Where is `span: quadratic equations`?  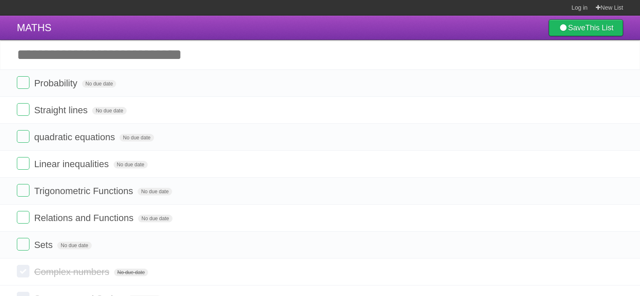 span: quadratic equations is located at coordinates (75, 137).